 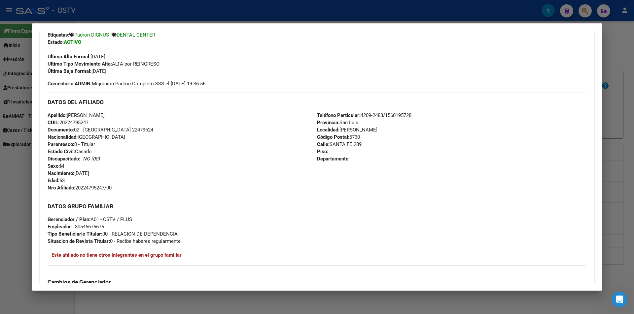 What do you see at coordinates (317, 207) in the screenshot?
I see `h3: DATOS GRUPO FAMILIAR` at bounding box center [317, 207].